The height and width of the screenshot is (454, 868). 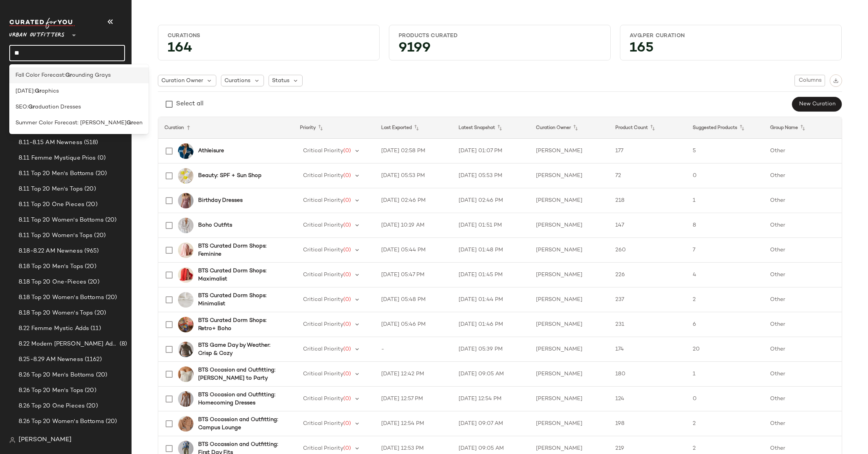 I want to click on img: 57537995_010_b, so click(x=186, y=374).